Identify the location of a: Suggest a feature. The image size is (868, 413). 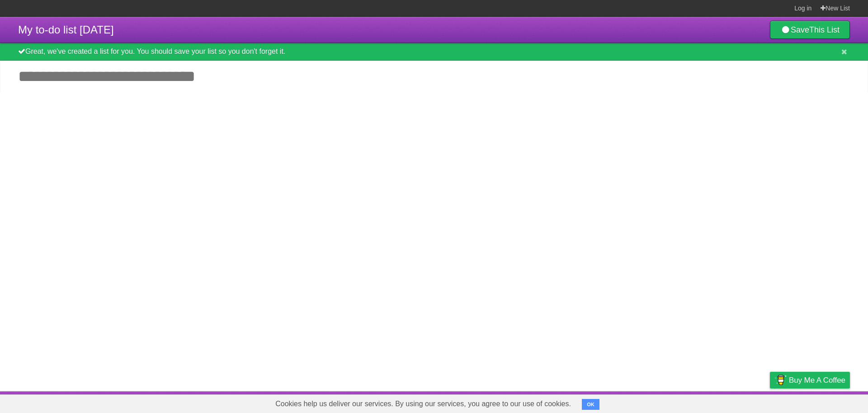
(822, 402).